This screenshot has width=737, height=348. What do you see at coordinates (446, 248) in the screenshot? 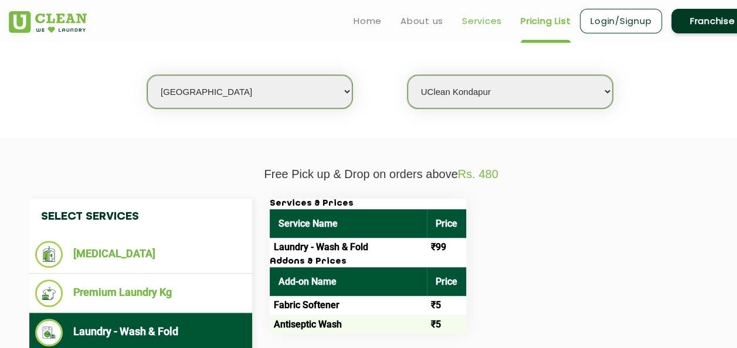
I see `td: ₹99` at bounding box center [446, 248].